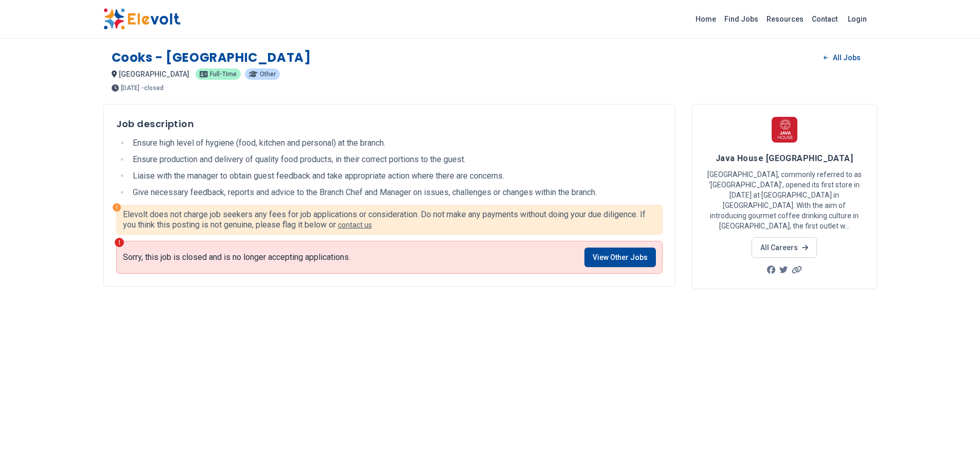 The width and height of the screenshot is (980, 473). What do you see at coordinates (785, 130) in the screenshot?
I see `img: Java House Africa` at bounding box center [785, 130].